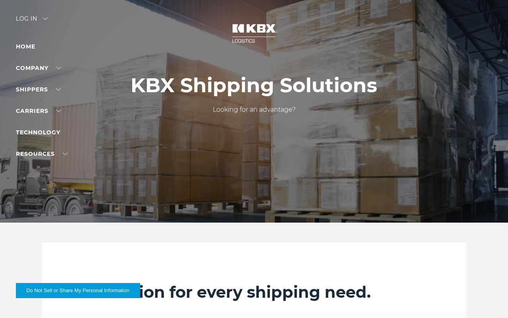  Describe the element at coordinates (45, 19) in the screenshot. I see `img: arrow` at that location.